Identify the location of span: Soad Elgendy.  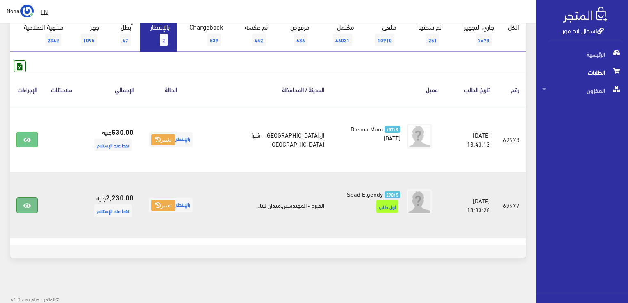
(365, 194).